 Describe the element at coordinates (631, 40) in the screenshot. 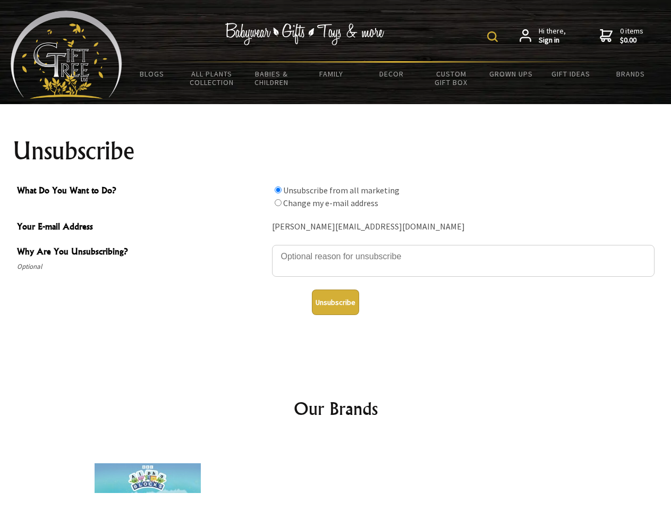

I see `strong: $0.00` at that location.